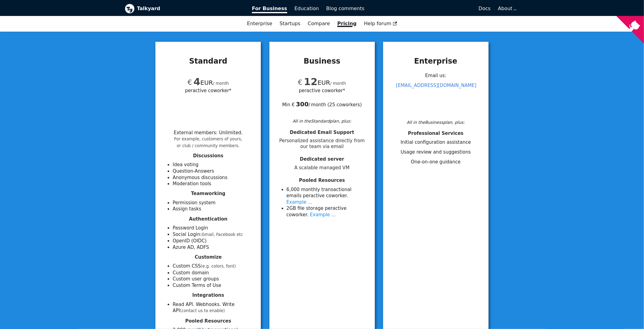 This screenshot has width=644, height=329. Describe the element at coordinates (208, 61) in the screenshot. I see `h3: Standard` at that location.